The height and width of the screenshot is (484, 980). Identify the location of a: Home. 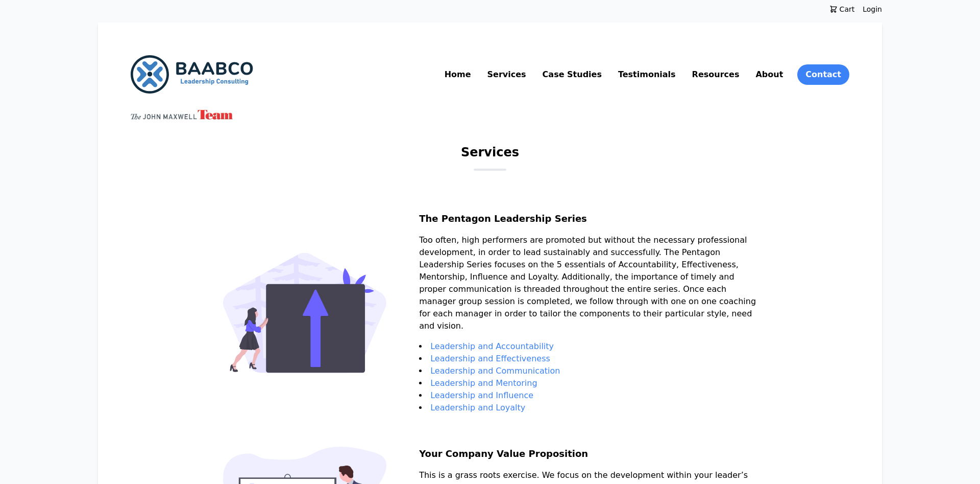
(458, 75).